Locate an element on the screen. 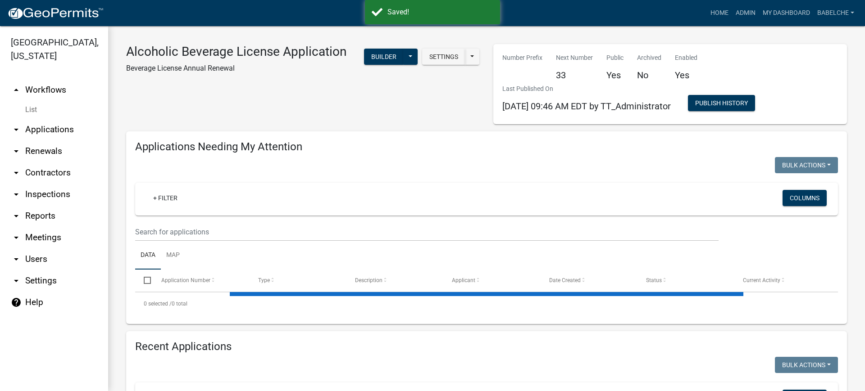 Image resolution: width=865 pixels, height=391 pixels. button: Builder is located at coordinates (384, 57).